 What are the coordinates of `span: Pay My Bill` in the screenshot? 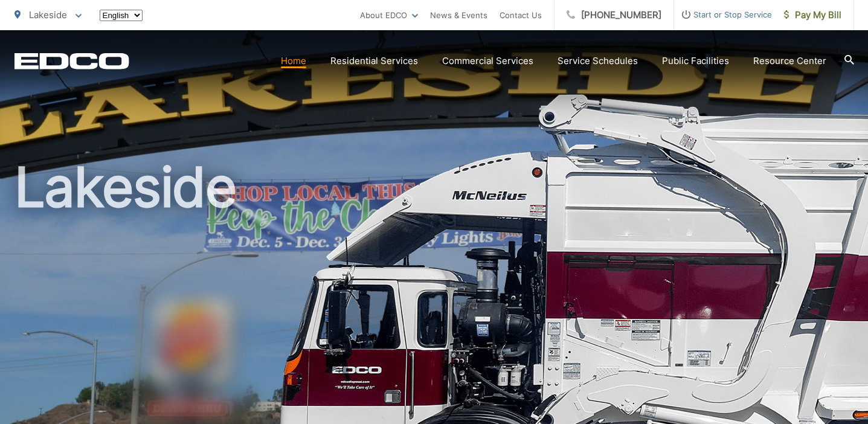 It's located at (812, 15).